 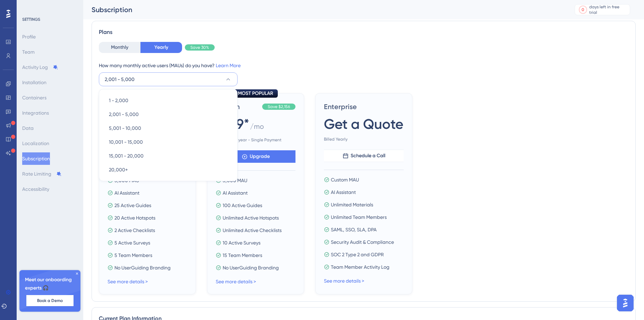 What do you see at coordinates (133, 206) in the screenshot?
I see `span: 25 Active Guides` at bounding box center [133, 206].